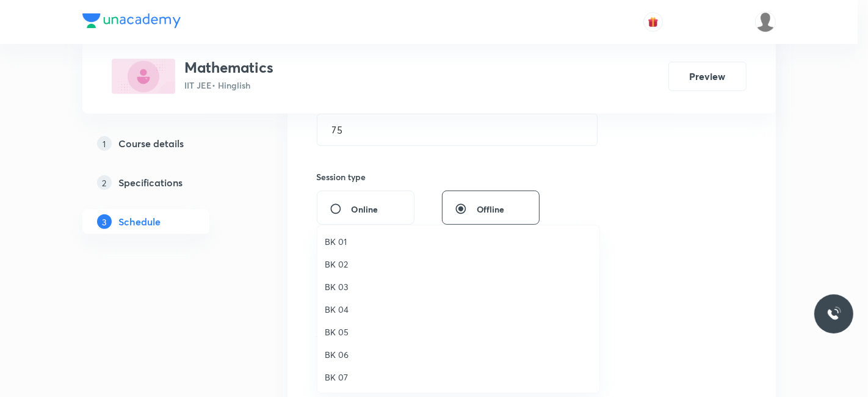  What do you see at coordinates (459, 286) in the screenshot?
I see `span: BK 03` at bounding box center [459, 286].